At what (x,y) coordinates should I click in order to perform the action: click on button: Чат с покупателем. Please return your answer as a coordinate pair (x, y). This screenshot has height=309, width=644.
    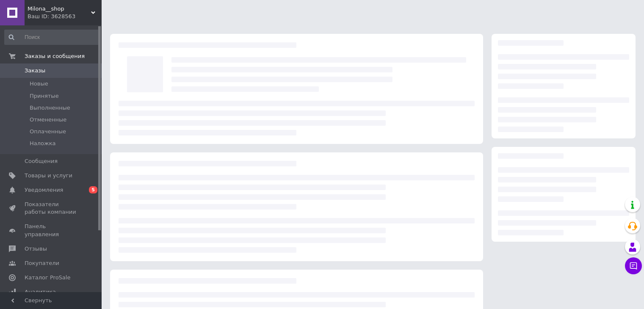
    Looking at the image, I should click on (634, 266).